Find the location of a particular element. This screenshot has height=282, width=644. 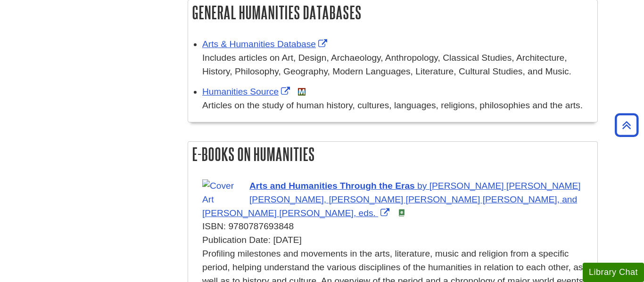

h2: E-books on Humanities is located at coordinates (393, 154).